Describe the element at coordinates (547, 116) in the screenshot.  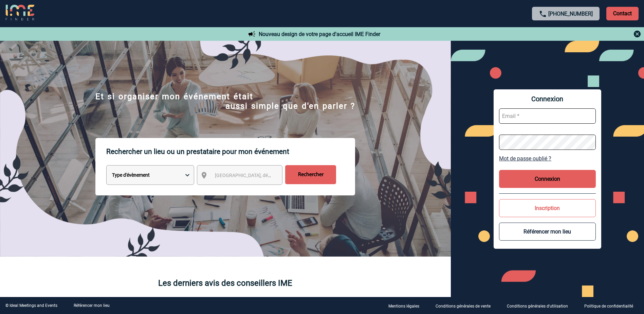
I see `input: Email *` at that location.